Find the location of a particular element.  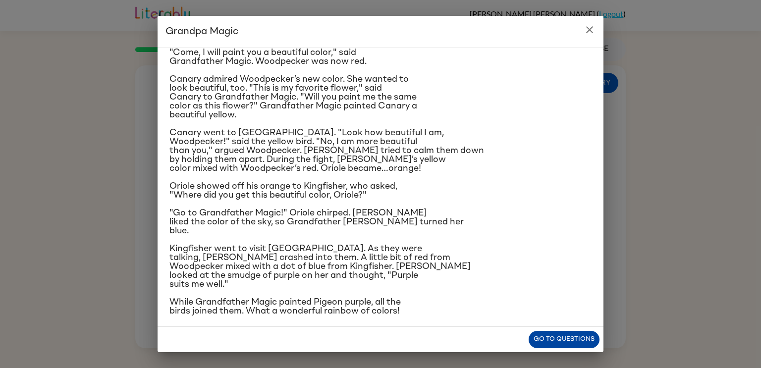

button: close is located at coordinates (590, 30).